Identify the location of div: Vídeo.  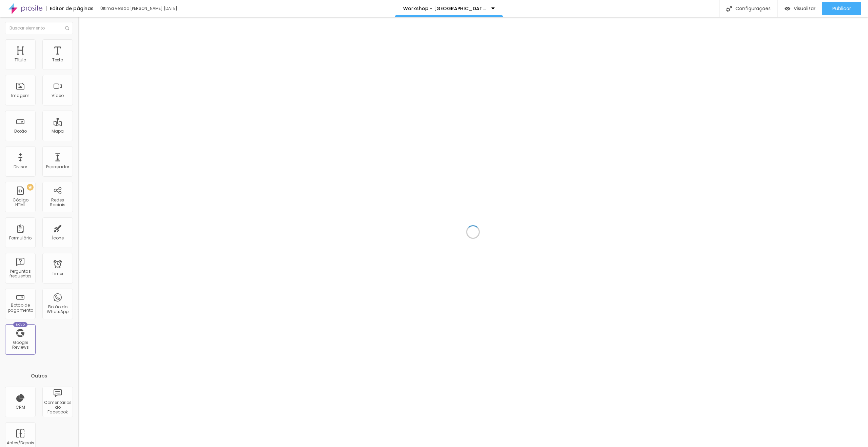
(58, 96).